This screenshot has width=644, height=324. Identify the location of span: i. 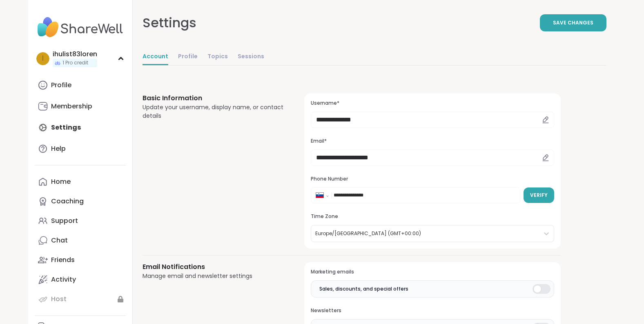
(43, 59).